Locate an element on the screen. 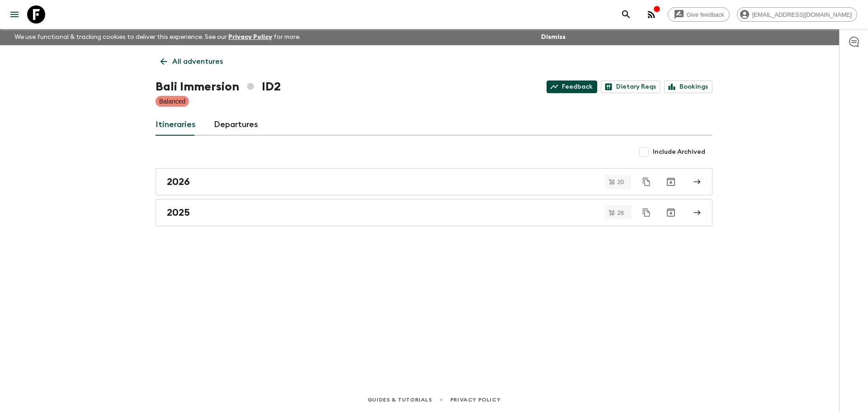  p: Balanced is located at coordinates (172, 102).